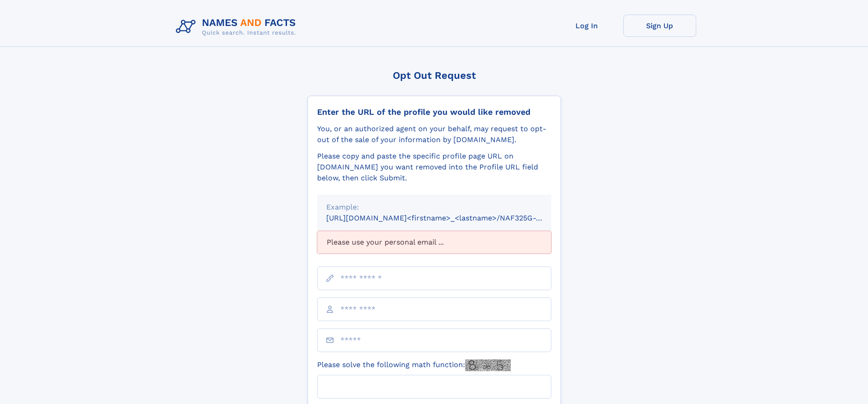 This screenshot has width=868, height=404. What do you see at coordinates (434, 75) in the screenshot?
I see `div: Opt Out Request` at bounding box center [434, 75].